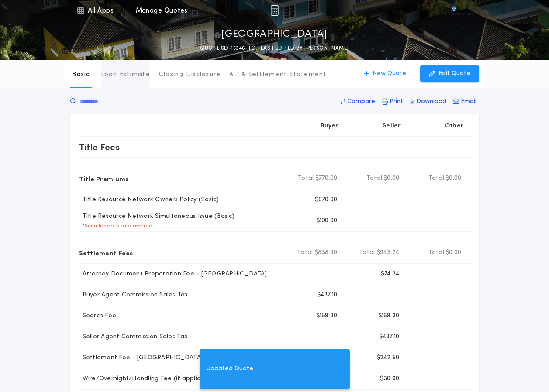  I want to click on img: vs-icon, so click(454, 10).